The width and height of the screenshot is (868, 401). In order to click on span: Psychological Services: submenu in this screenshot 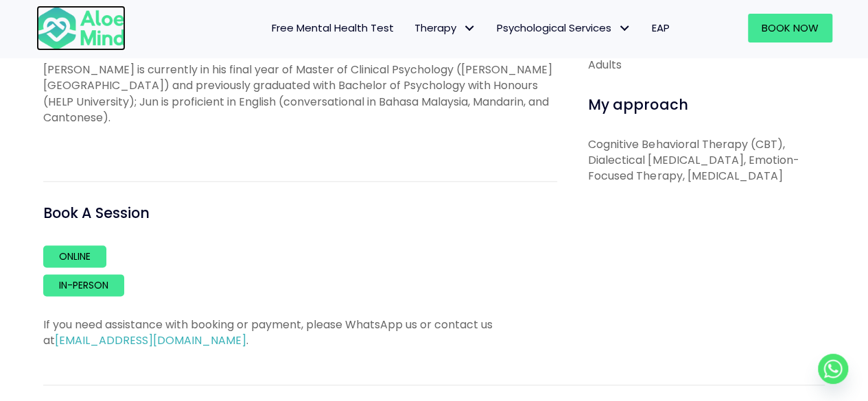, I will do `click(624, 28)`.